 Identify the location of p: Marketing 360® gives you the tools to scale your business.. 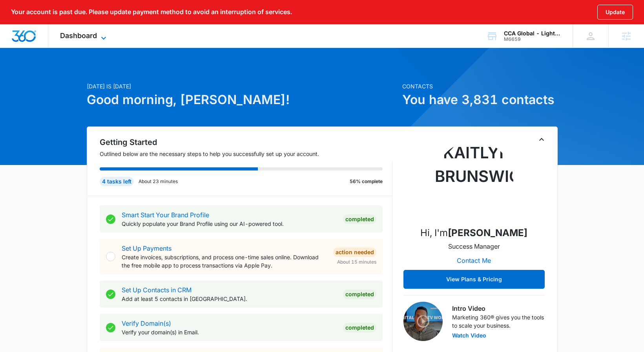
(499, 321).